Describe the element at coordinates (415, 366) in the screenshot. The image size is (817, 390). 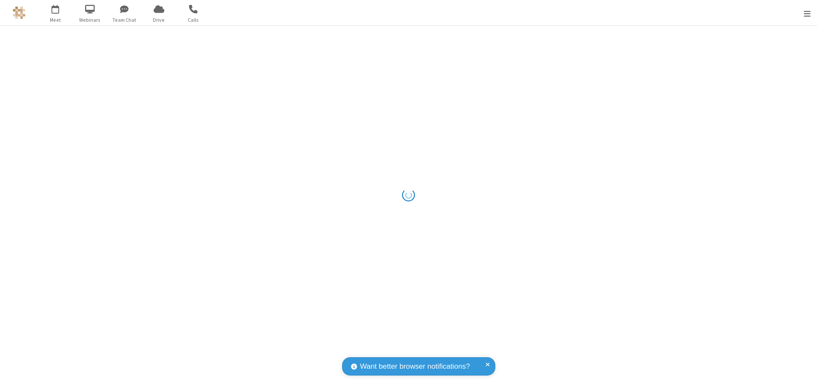
I see `span: Want better browser notifications?` at that location.